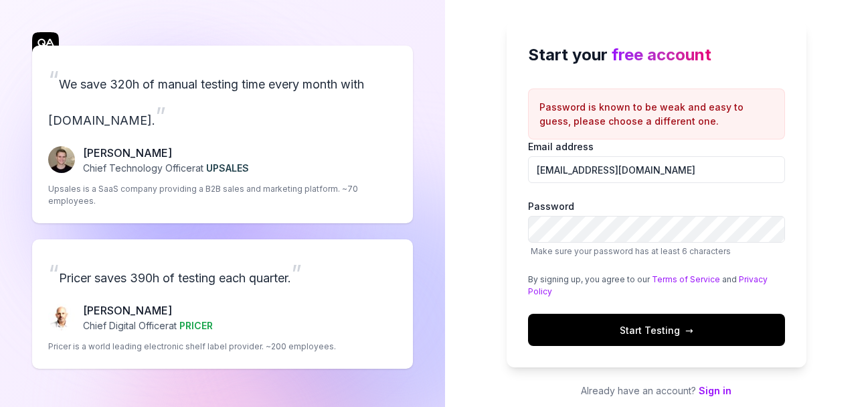 The image size is (868, 407). Describe the element at coordinates (228, 168) in the screenshot. I see `span: UPSALES` at that location.